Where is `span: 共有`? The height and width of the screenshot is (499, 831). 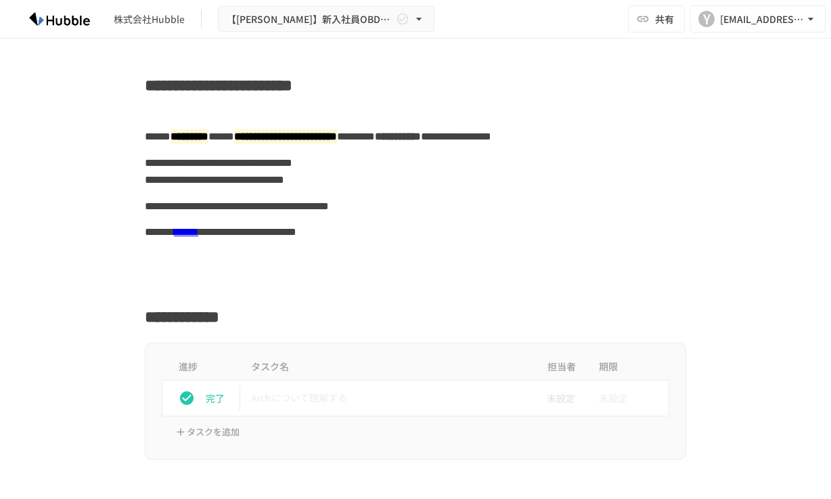
span: 共有 is located at coordinates (665, 19).